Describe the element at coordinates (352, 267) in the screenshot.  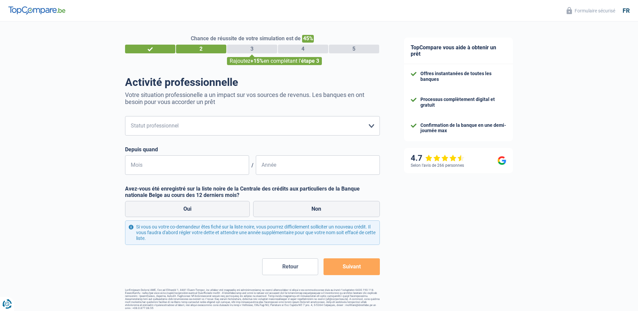
I see `button: Suivant` at that location.